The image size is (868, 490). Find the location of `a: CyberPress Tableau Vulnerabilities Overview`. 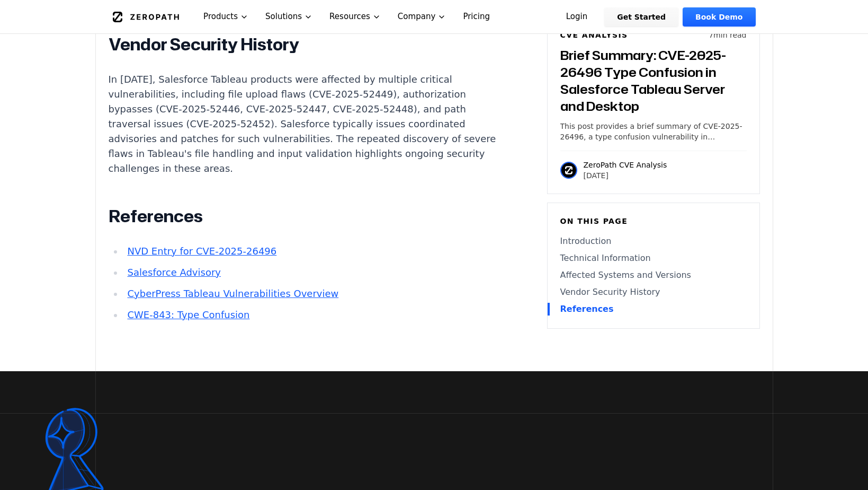

a: CyberPress Tableau Vulnerabilities Overview is located at coordinates (233, 293).